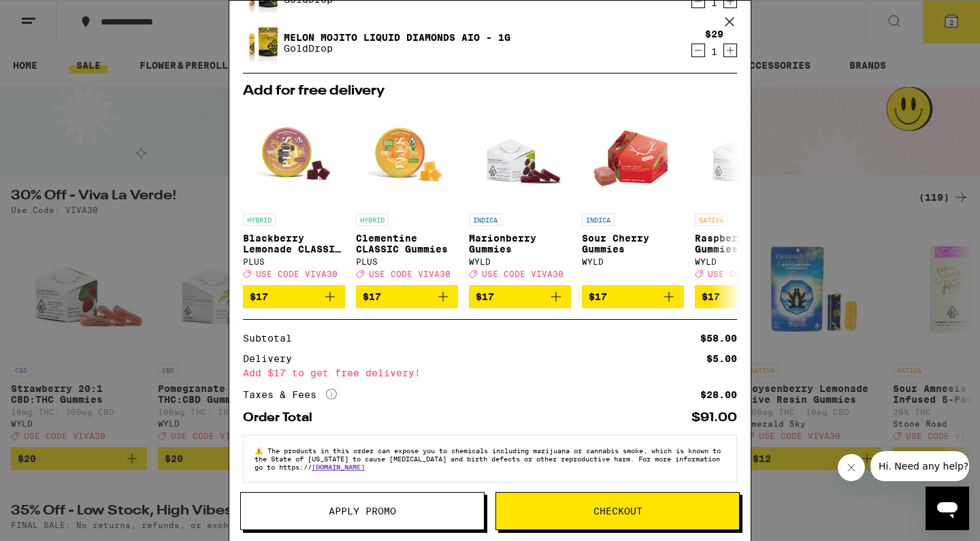 Image resolution: width=980 pixels, height=541 pixels. What do you see at coordinates (262, 42) in the screenshot?
I see `img: Melon Mojito Liquid Diamonds AIO - 1g` at bounding box center [262, 42].